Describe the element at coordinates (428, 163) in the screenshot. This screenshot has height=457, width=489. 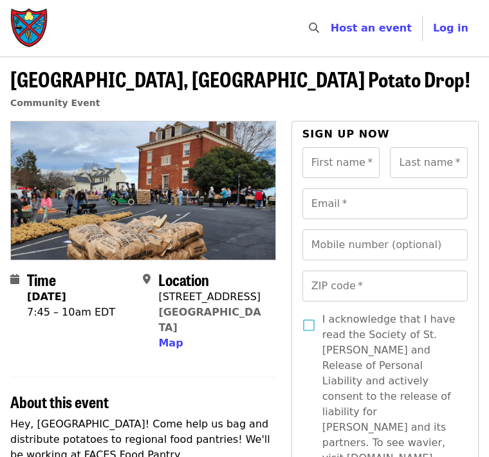
I see `input: Last name` at that location.